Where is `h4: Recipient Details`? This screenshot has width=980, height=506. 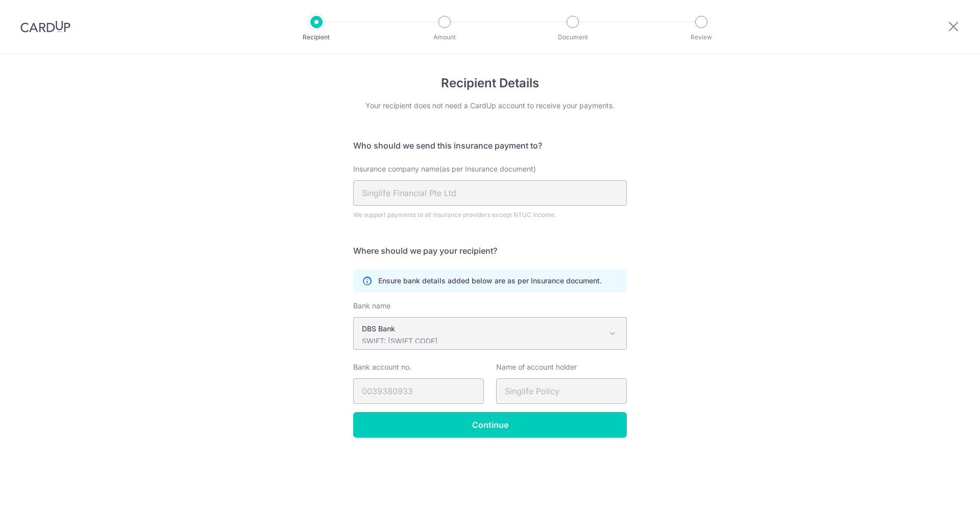 h4: Recipient Details is located at coordinates (490, 83).